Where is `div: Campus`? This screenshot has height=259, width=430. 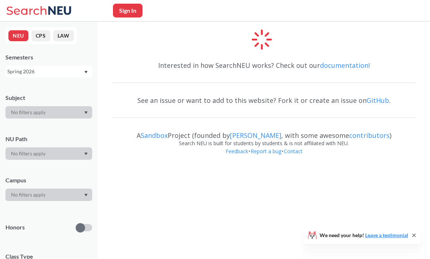
div: Campus is located at coordinates (49, 180).